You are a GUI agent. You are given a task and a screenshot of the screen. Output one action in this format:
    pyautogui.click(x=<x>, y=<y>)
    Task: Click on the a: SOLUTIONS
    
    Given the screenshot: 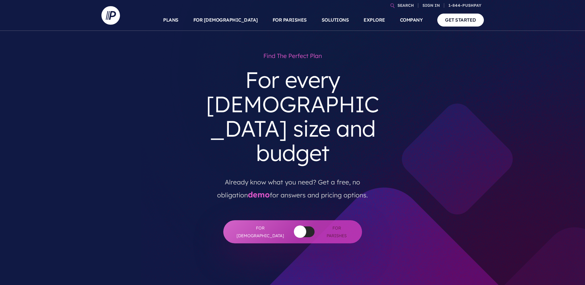 What is the action you would take?
    pyautogui.click(x=335, y=20)
    